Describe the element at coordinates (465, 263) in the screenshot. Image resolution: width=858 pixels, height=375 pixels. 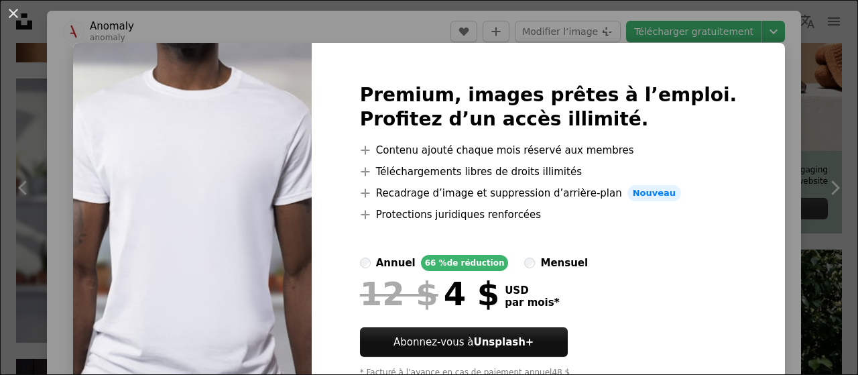
I see `div: 66 % de réduction` at that location.